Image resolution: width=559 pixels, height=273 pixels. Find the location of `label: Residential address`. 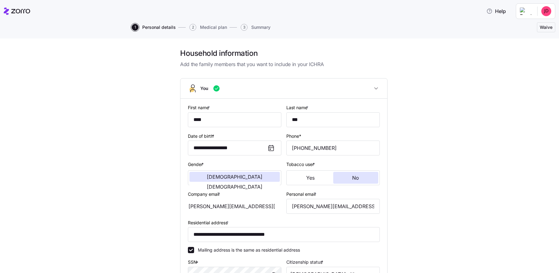

label: Residential address is located at coordinates (209, 223).